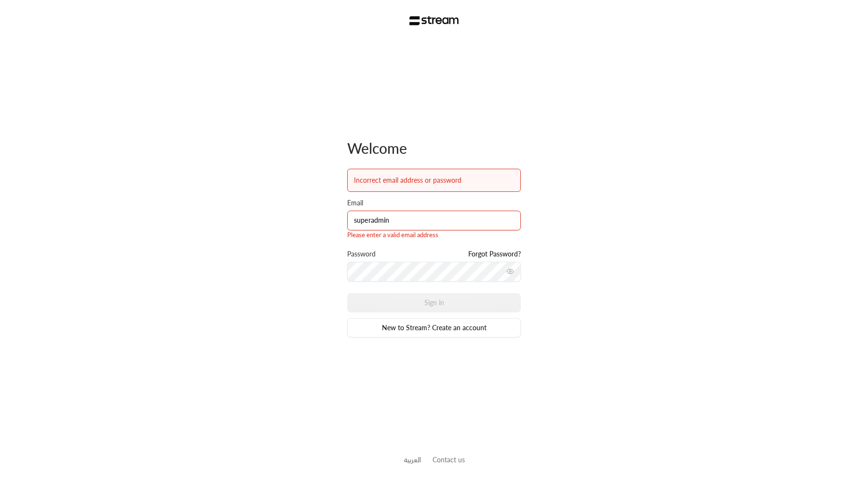 This screenshot has width=868, height=484. What do you see at coordinates (377, 148) in the screenshot?
I see `span: Welcome` at bounding box center [377, 148].